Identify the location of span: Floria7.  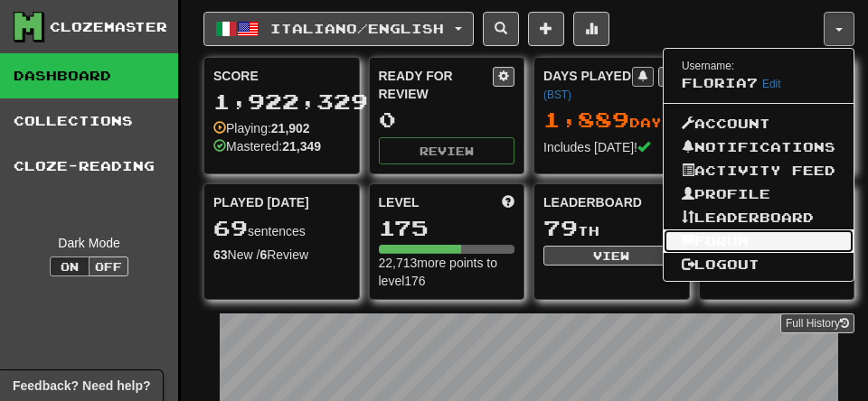
(720, 83).